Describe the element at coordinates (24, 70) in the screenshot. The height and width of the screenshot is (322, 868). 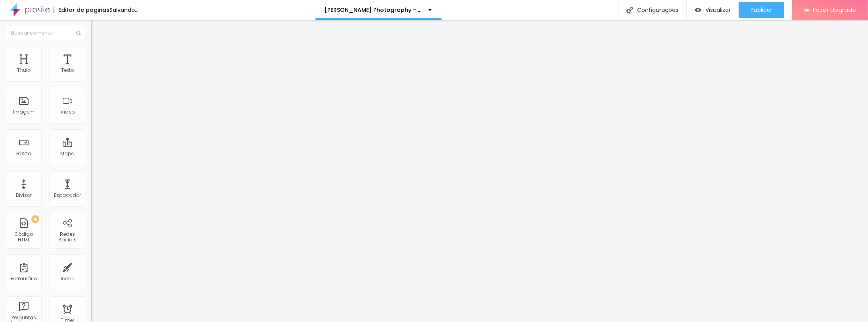
I see `div: Título` at that location.